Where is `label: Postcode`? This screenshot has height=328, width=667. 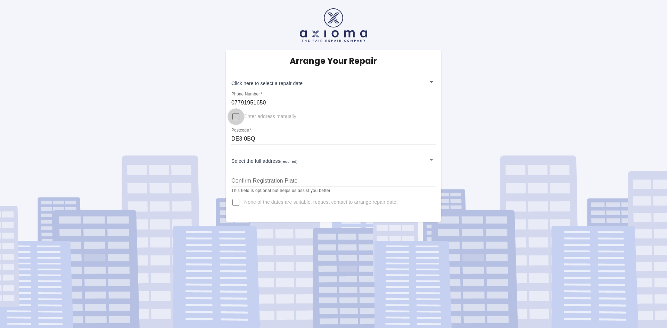
label: Postcode is located at coordinates (241, 130).